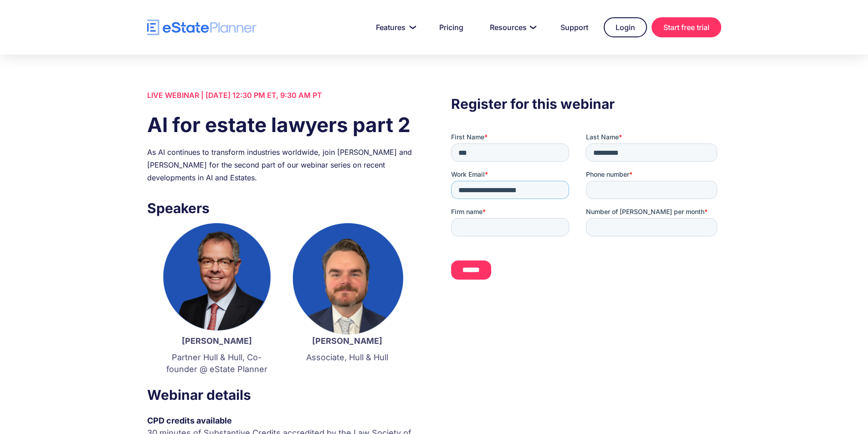  What do you see at coordinates (347, 358) in the screenshot?
I see `p: Associate, Hull & Hull` at bounding box center [347, 358].